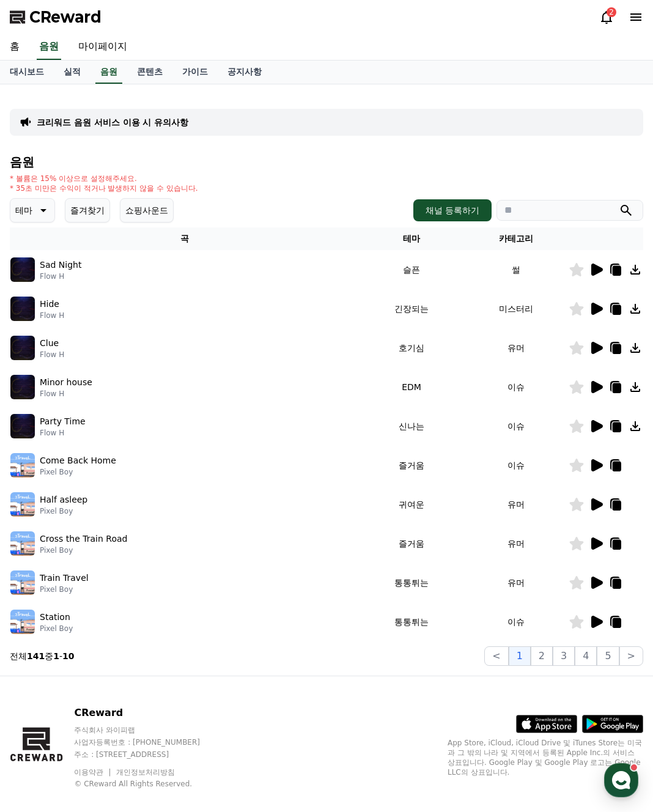 Image resolution: width=653 pixels, height=812 pixels. Describe the element at coordinates (149, 784) in the screenshot. I see `p: © CReward All Rights Reserved.` at that location.